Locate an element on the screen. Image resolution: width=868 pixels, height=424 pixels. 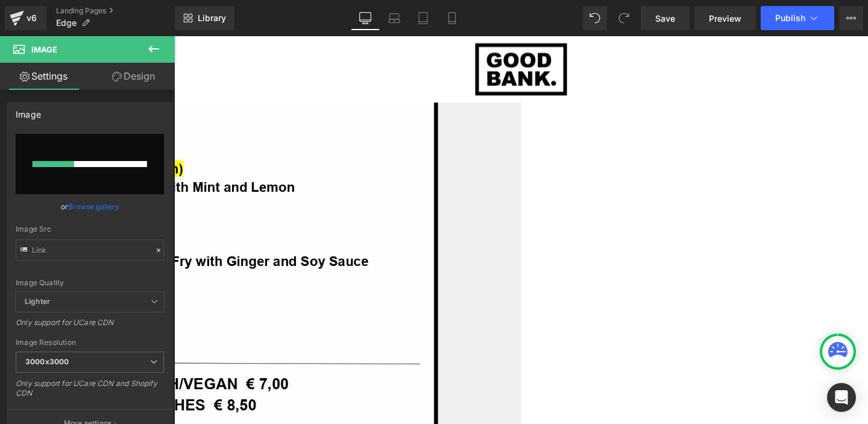
div: v6 is located at coordinates (31, 18).